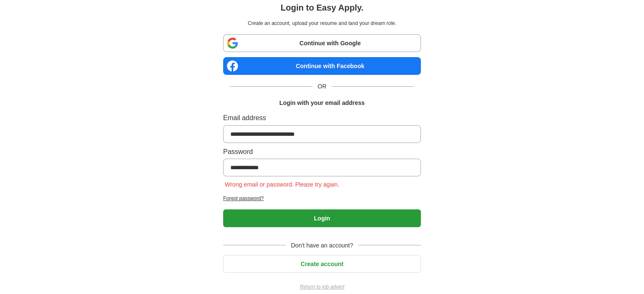 This screenshot has height=294, width=644. I want to click on p: Return to job advert, so click(322, 287).